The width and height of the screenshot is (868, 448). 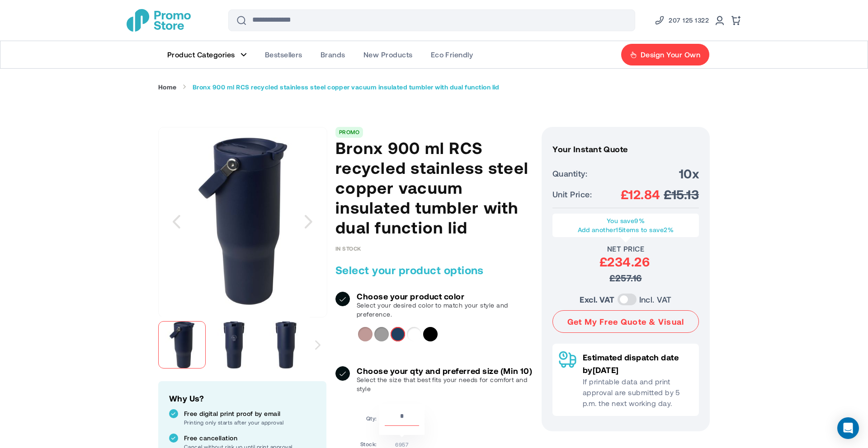 I want to click on p: Select the size that best fits your needs for comfort and style, so click(x=444, y=384).